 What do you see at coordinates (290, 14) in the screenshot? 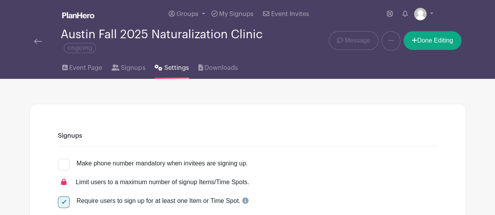
I see `span: Event Invites` at bounding box center [290, 14].